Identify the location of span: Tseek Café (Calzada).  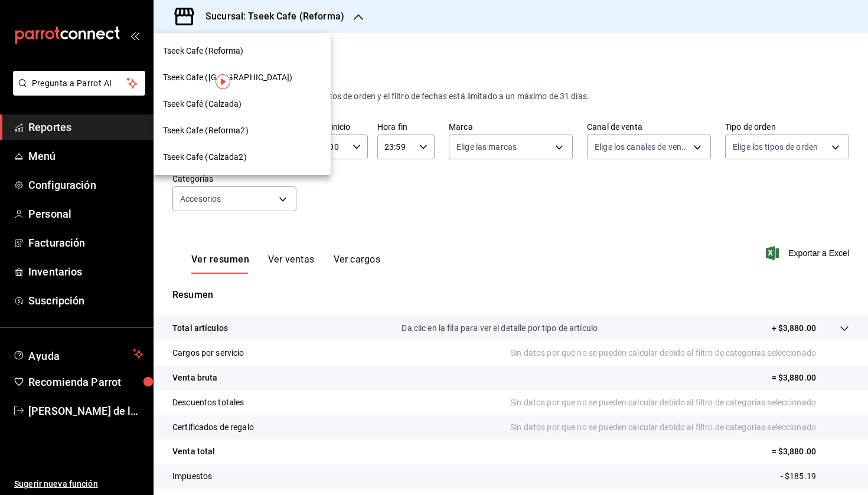
(203, 104).